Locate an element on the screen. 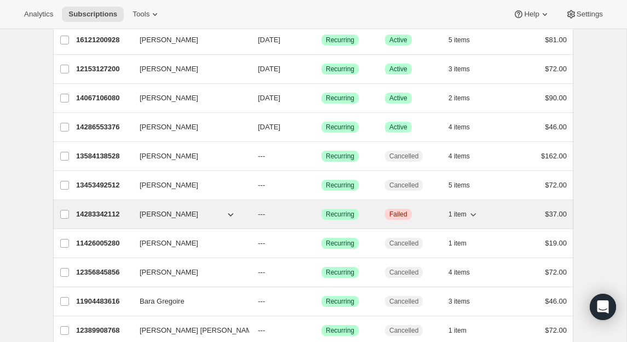  p: 16121200928 is located at coordinates (104, 40).